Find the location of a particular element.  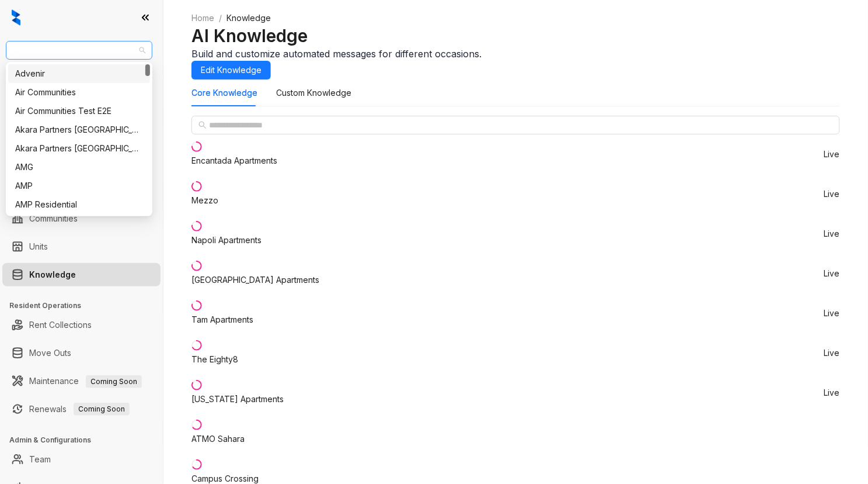

div: AMP Residential is located at coordinates (79, 204).